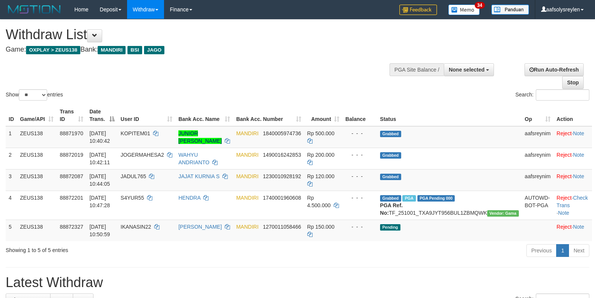 The image size is (595, 298). Describe the element at coordinates (538, 205) in the screenshot. I see `td: AUTOWD-BOT-PGA` at that location.